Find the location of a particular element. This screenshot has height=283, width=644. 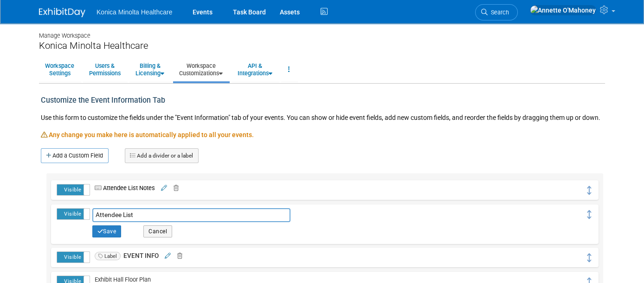

span: Attendee List Notes is located at coordinates (122, 188).